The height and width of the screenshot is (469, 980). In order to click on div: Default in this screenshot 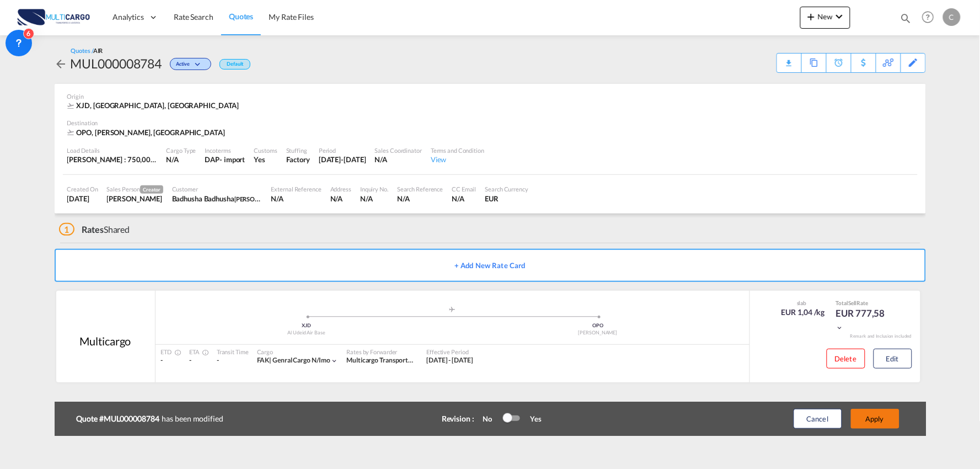, I will do `click(234, 64)`.